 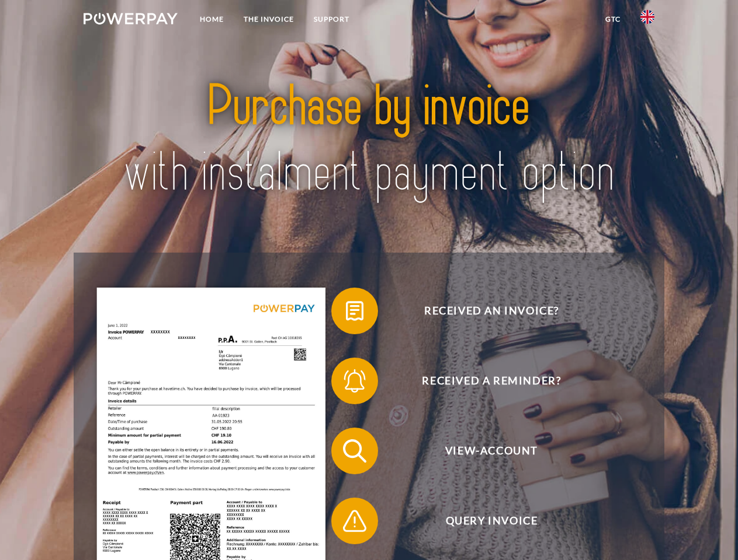 I want to click on a: Received an invoice?, so click(x=483, y=311).